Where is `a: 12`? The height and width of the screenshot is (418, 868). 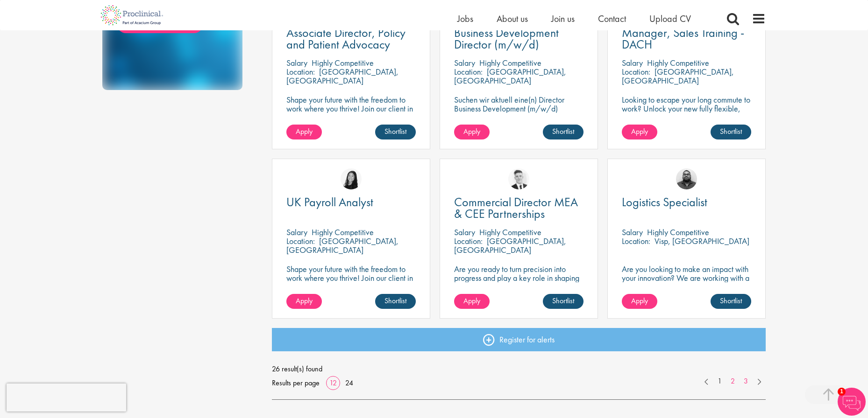
a: 12 is located at coordinates (333, 383).